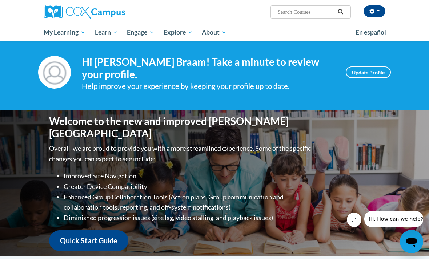 The height and width of the screenshot is (259, 429). I want to click on div: Help improve your experience by keeping your profile up to date., so click(208, 86).